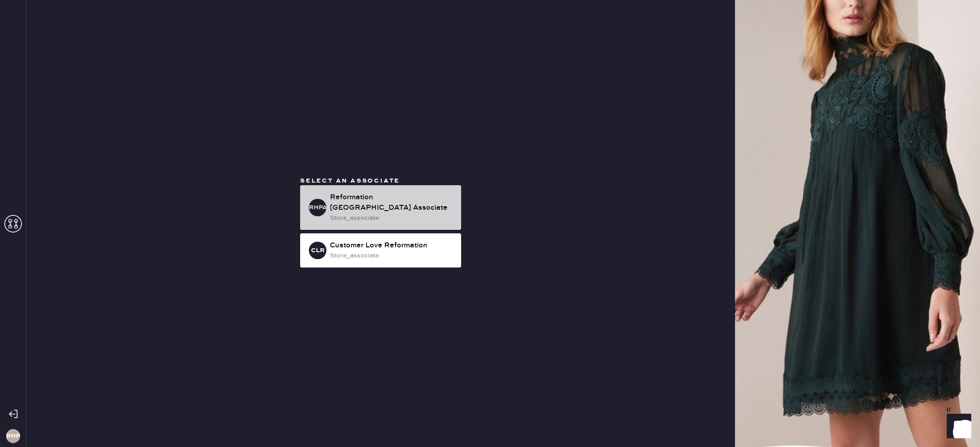 This screenshot has width=980, height=447. What do you see at coordinates (392, 245) in the screenshot?
I see `div: Customer Love Reformation` at bounding box center [392, 245].